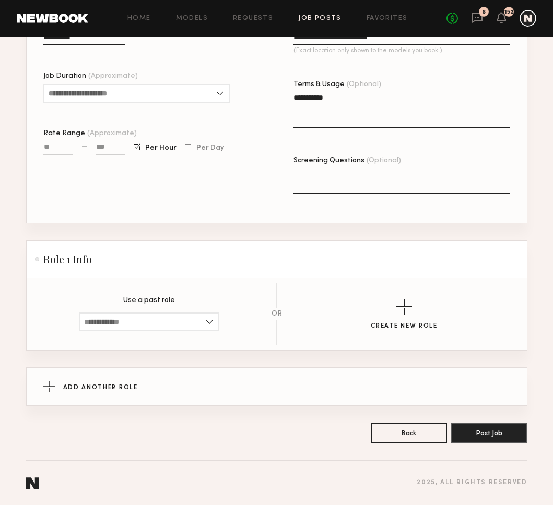 The height and width of the screenshot is (505, 553). I want to click on a: Favorites, so click(387, 18).